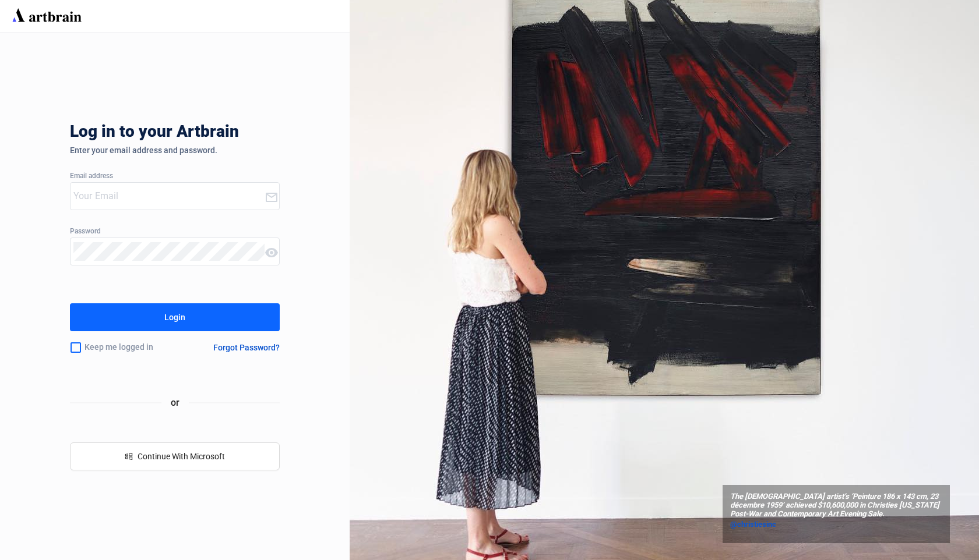 This screenshot has width=979, height=560. Describe the element at coordinates (175, 403) in the screenshot. I see `span: or` at that location.